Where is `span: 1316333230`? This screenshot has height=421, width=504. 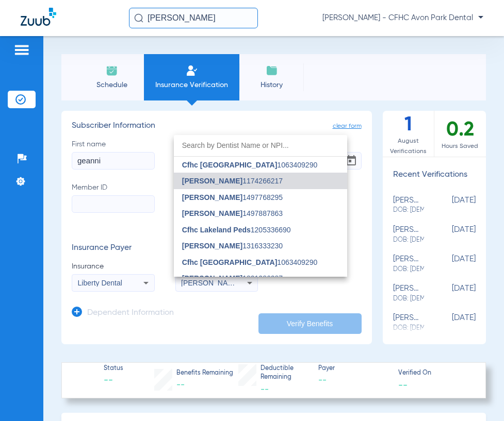 span: 1316333230 is located at coordinates (232, 246).